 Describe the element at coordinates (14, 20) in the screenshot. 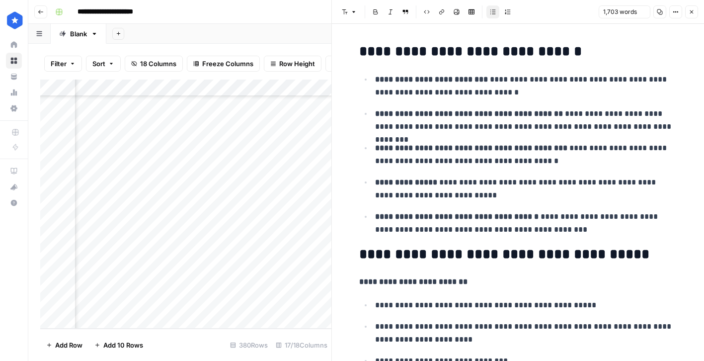

I see `button: Workspace: ConsumerAffairs` at that location.